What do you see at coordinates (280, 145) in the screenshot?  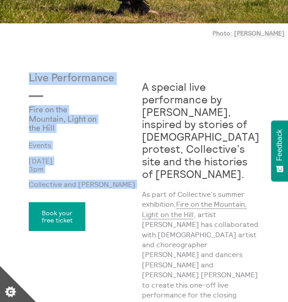 I see `span: Feedback` at bounding box center [280, 145].